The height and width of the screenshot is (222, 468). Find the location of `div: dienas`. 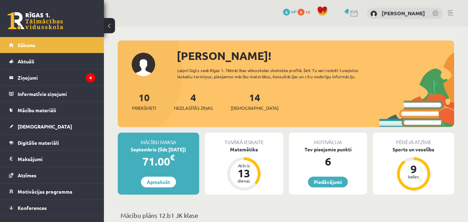

div: dienas is located at coordinates (244, 181).